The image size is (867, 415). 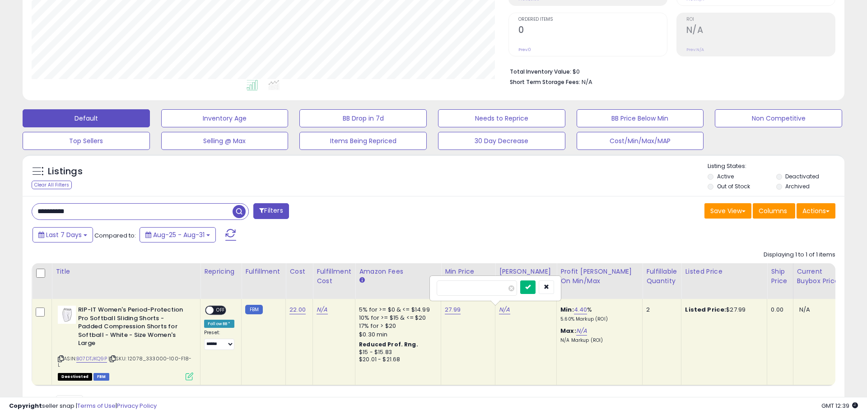 What do you see at coordinates (502, 141) in the screenshot?
I see `button: 30 Day Decrease` at bounding box center [502, 141].